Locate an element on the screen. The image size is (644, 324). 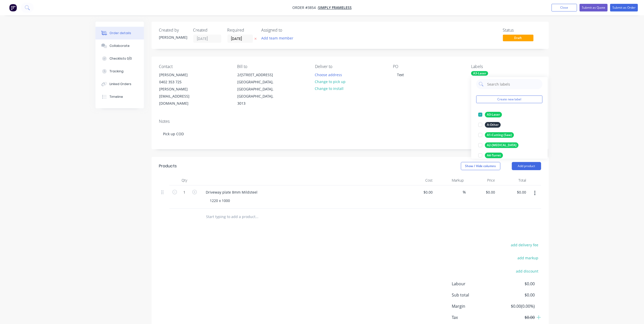
button: A-Other is located at coordinates (490, 125).